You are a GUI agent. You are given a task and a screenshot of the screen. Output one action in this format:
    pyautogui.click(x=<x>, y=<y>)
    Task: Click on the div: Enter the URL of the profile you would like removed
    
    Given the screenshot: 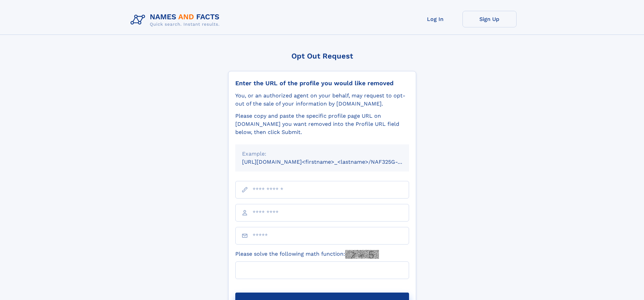 What is the action you would take?
    pyautogui.click(x=322, y=83)
    